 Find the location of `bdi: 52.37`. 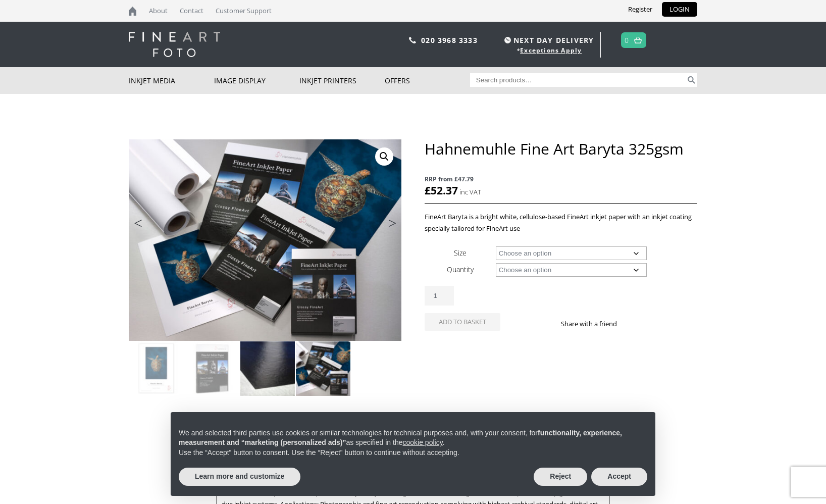

bdi: 52.37 is located at coordinates (441, 190).